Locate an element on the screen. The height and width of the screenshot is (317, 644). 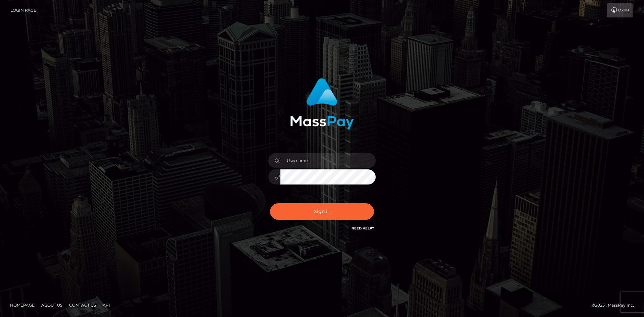
a: API is located at coordinates (106, 305).